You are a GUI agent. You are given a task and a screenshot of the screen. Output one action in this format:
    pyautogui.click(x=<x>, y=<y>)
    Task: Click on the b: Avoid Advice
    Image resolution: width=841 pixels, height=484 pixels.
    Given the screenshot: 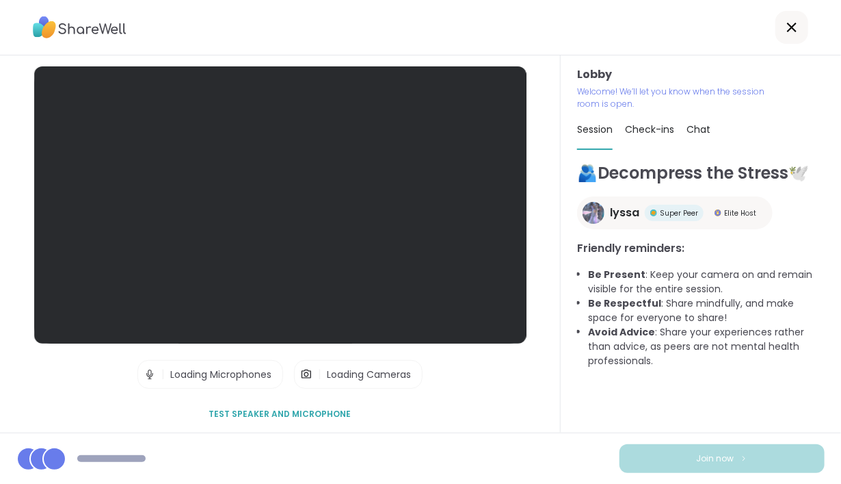 What is the action you would take?
    pyautogui.click(x=622, y=332)
    